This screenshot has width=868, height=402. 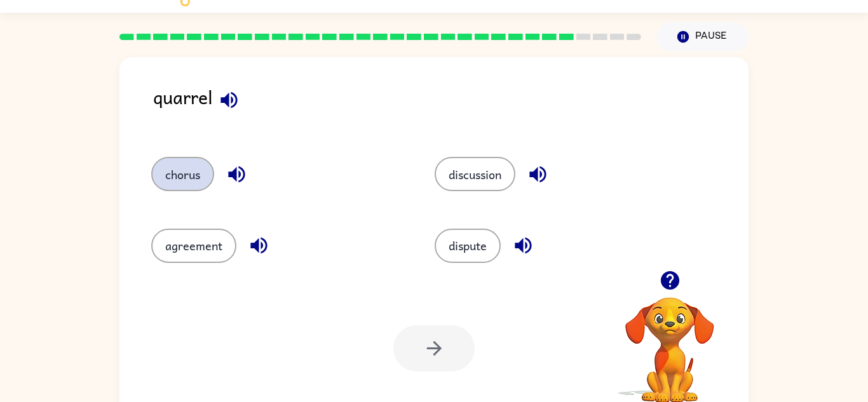 I want to click on div: quarrel, so click(x=450, y=107).